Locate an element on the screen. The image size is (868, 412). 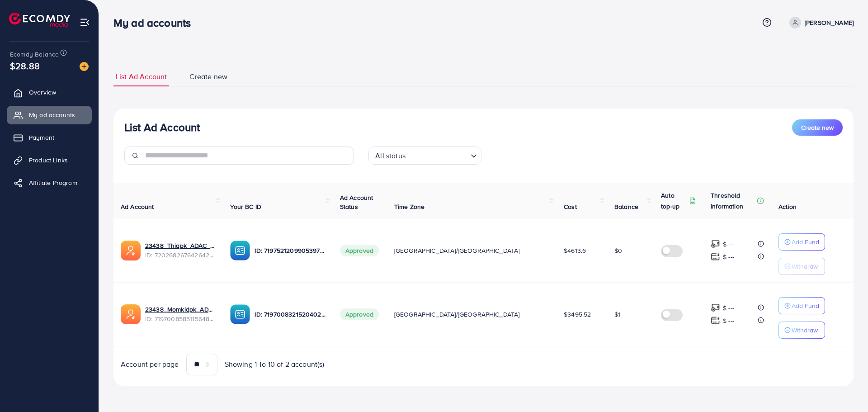
h3: My ad accounts is located at coordinates (156, 22).